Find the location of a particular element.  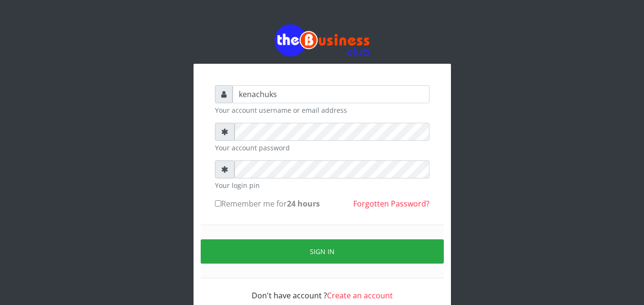

input: Username or email address is located at coordinates (331, 95).